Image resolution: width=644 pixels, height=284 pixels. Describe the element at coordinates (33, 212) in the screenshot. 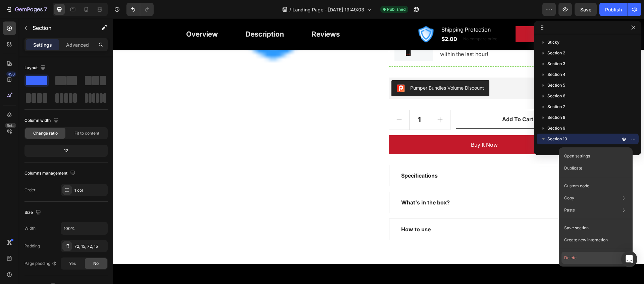

I see `div: Size` at that location.